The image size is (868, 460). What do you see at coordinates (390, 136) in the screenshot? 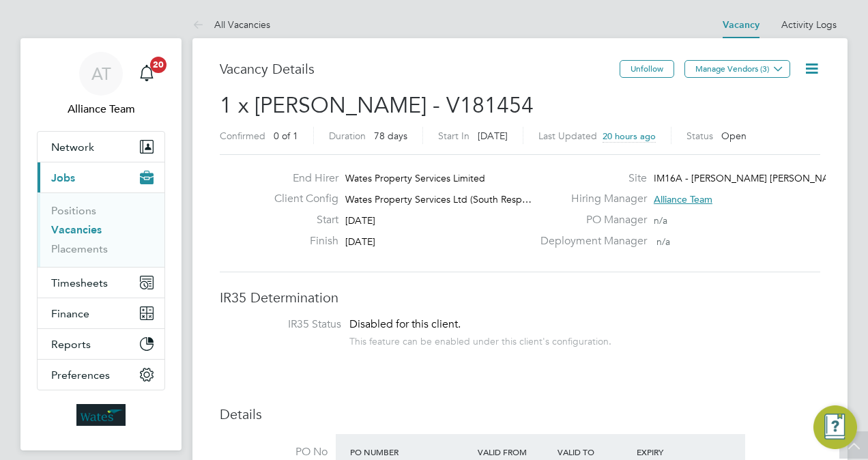
I see `span: 78 days` at bounding box center [390, 136].